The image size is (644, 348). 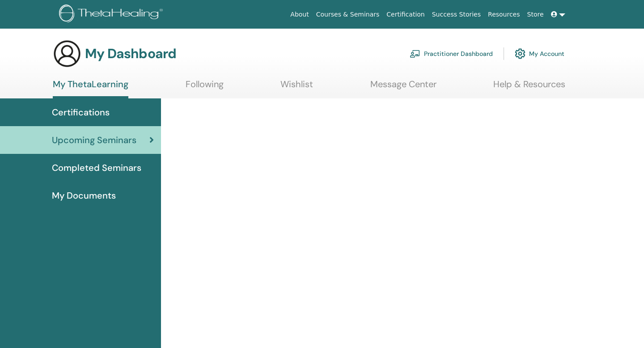 What do you see at coordinates (530, 87) in the screenshot?
I see `a: Help & Resources` at bounding box center [530, 87].